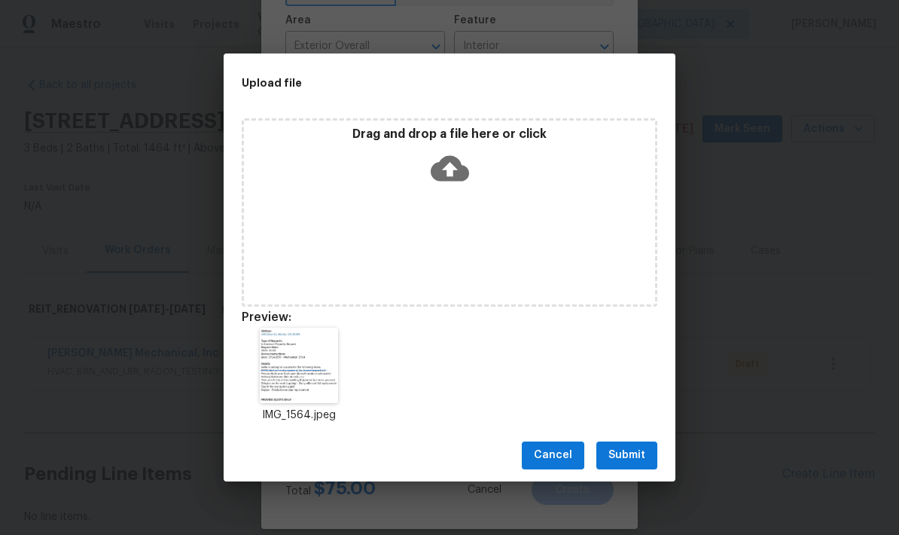  What do you see at coordinates (299, 415) in the screenshot?
I see `p: IMG_1564.jpeg` at bounding box center [299, 415].